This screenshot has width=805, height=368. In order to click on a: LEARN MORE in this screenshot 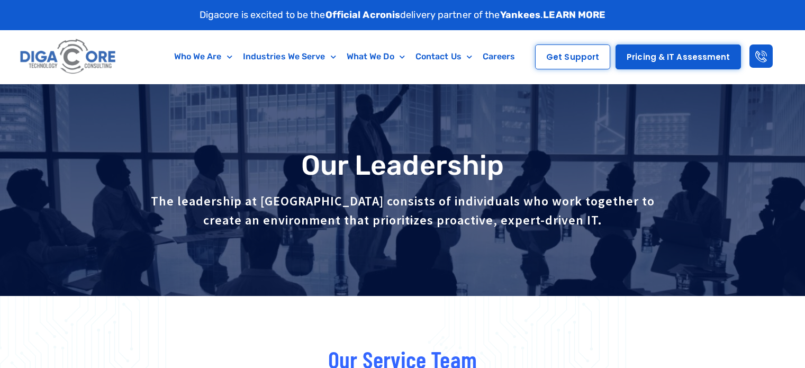, I will do `click(574, 15)`.